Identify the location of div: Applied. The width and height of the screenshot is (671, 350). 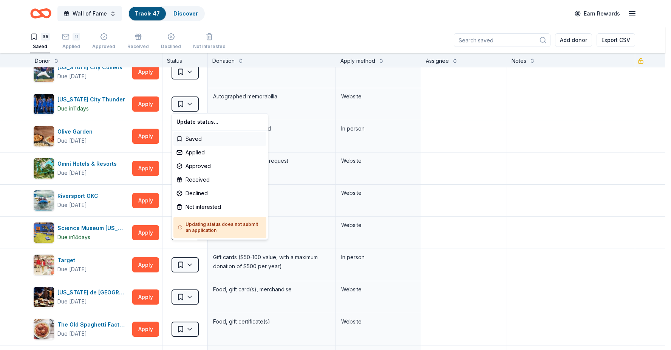
(220, 152).